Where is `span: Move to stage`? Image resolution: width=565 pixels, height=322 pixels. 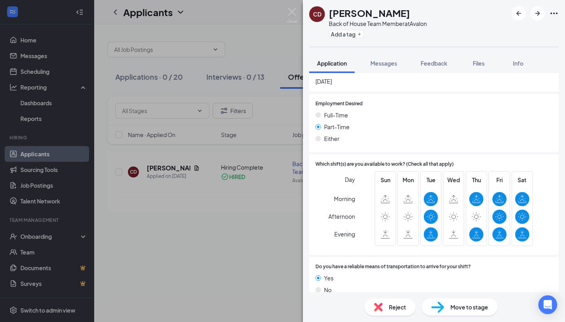
span: Move to stage is located at coordinates (469, 307).